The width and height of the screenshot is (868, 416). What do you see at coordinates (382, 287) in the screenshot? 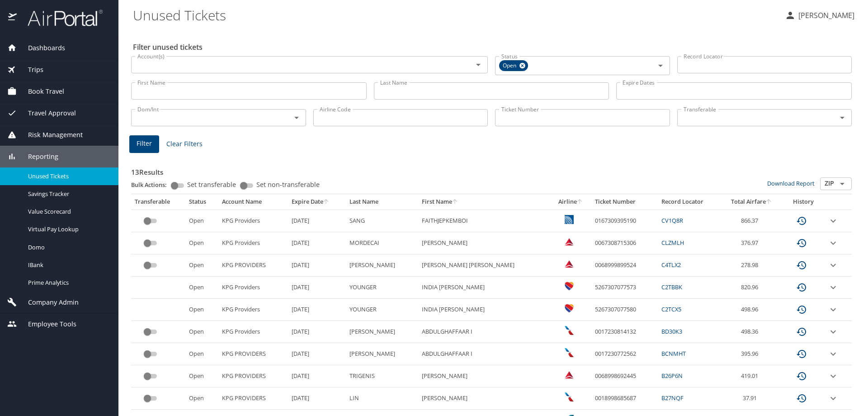
I see `td: YOUNGER` at bounding box center [382, 287].